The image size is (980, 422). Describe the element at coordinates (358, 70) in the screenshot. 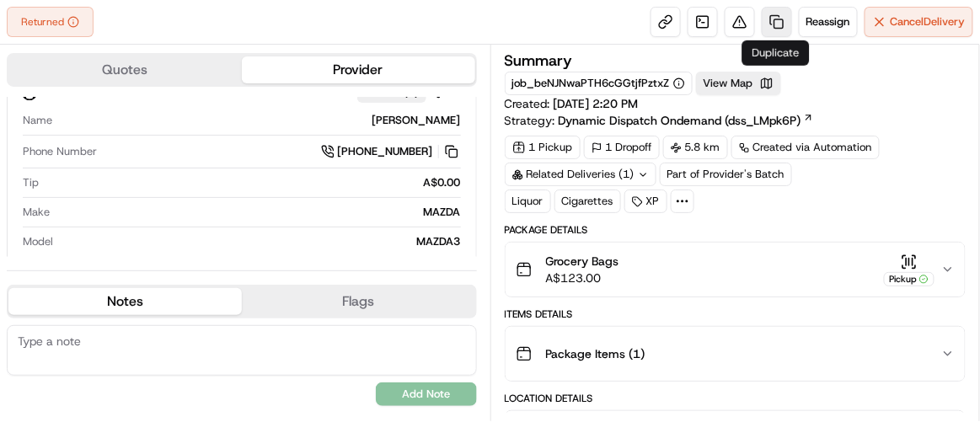

I see `button: Provider` at that location.